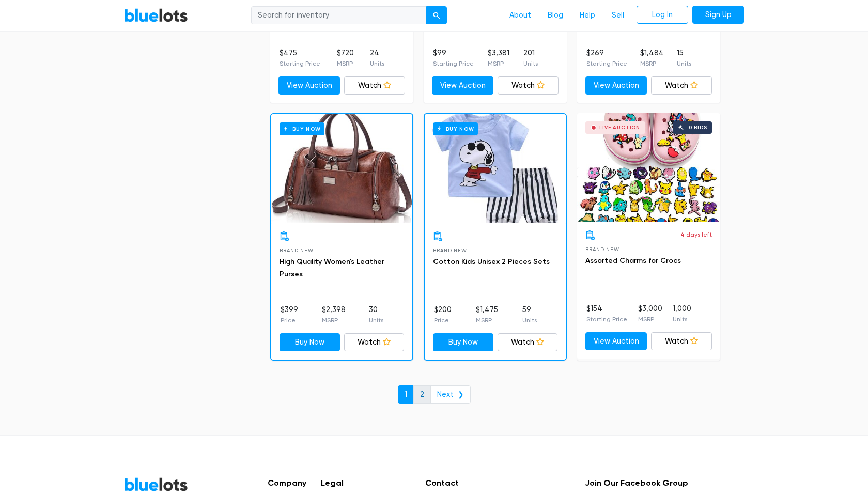 The image size is (868, 497). I want to click on h5: Company, so click(287, 482).